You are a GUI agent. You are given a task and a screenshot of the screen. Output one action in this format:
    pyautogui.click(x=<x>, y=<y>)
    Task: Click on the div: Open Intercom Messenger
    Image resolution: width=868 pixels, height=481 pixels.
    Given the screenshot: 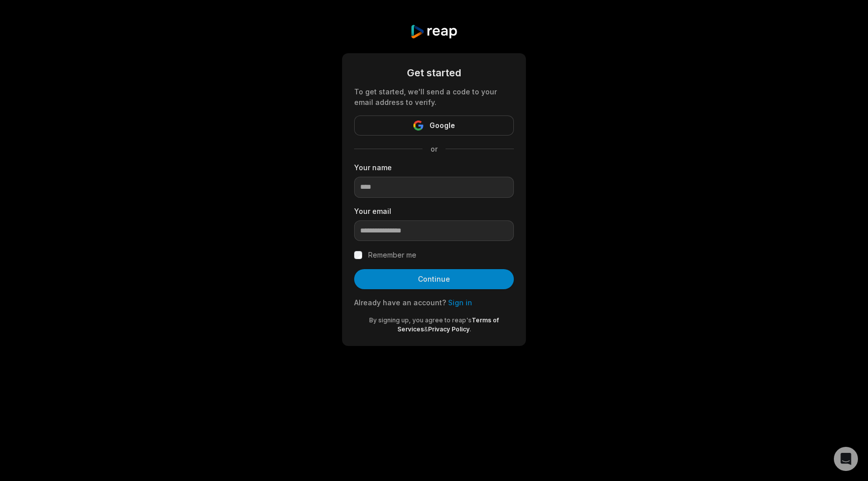 What is the action you would take?
    pyautogui.click(x=846, y=459)
    